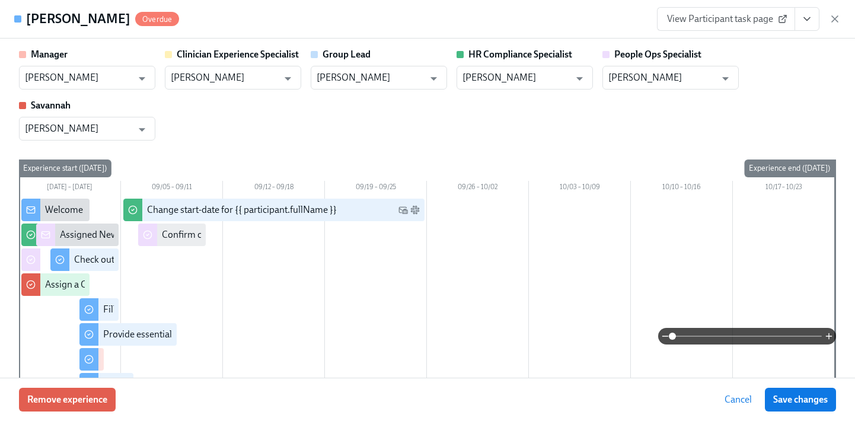 The image size is (855, 421). What do you see at coordinates (67, 400) in the screenshot?
I see `span: Remove experience` at bounding box center [67, 400].